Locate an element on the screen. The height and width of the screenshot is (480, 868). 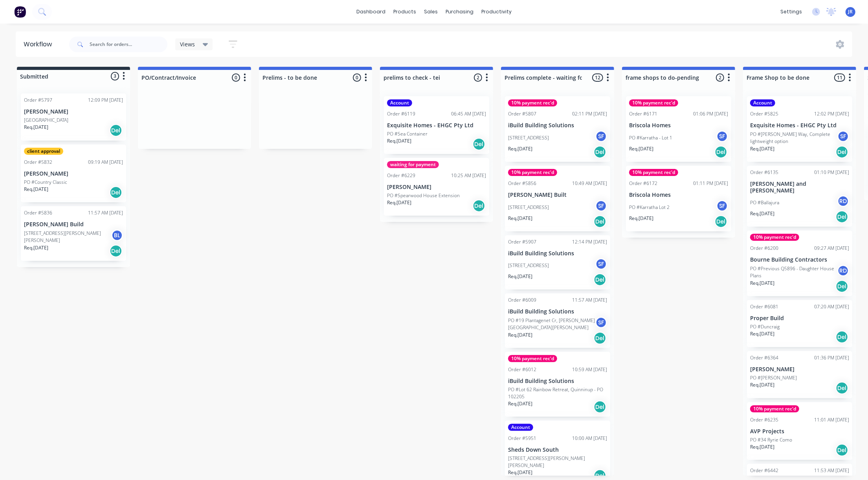
p: Proper Build is located at coordinates (799, 319).